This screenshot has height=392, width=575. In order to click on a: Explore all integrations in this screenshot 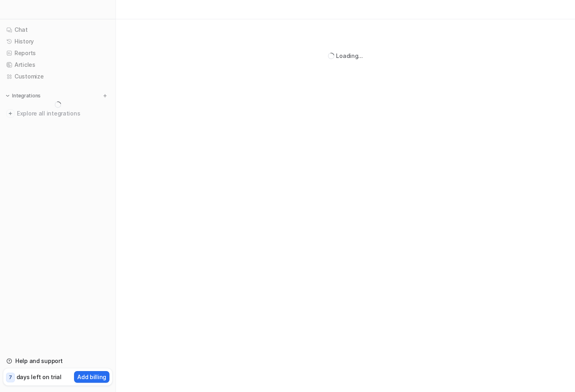, I will do `click(58, 113)`.